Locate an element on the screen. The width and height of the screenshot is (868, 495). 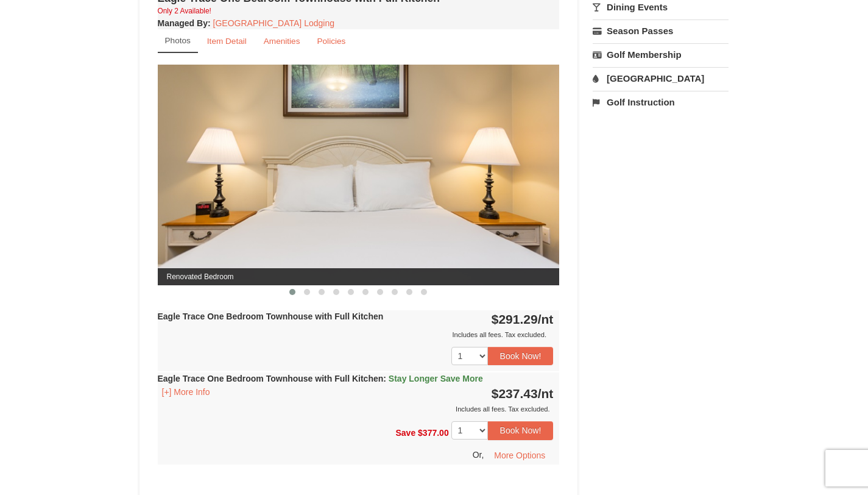
small: Amenities is located at coordinates (282, 41).